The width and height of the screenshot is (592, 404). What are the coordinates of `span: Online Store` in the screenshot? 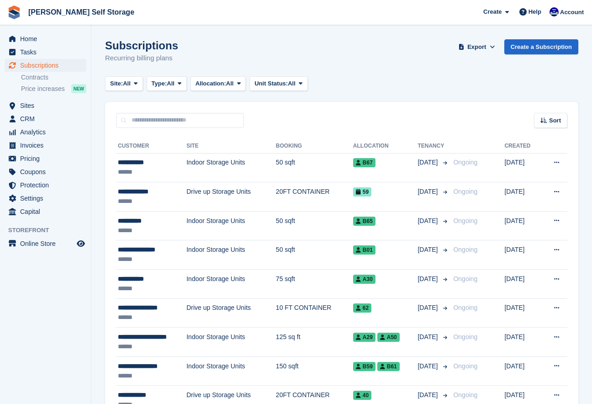 It's located at (48, 243).